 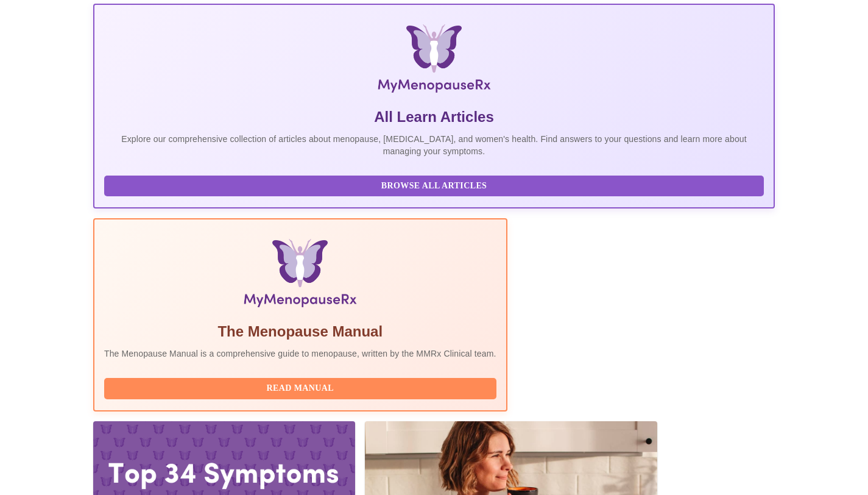 What do you see at coordinates (302, 387) in the screenshot?
I see `a: Read Manual` at bounding box center [302, 387].